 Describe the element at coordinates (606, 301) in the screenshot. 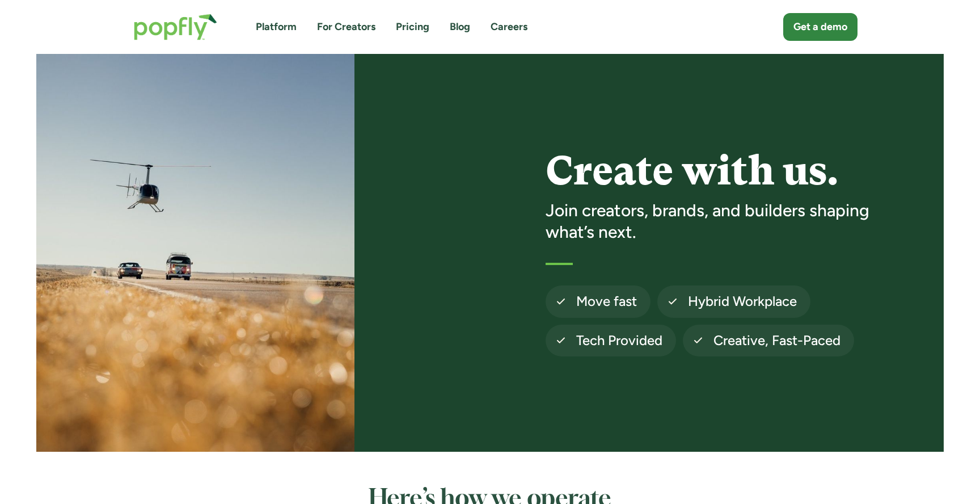

I see `h4: Move fast` at that location.